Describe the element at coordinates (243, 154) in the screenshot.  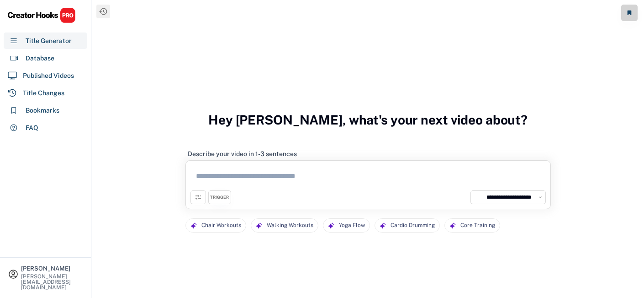
I see `div: Describe your video in 1-3 sentences` at that location.